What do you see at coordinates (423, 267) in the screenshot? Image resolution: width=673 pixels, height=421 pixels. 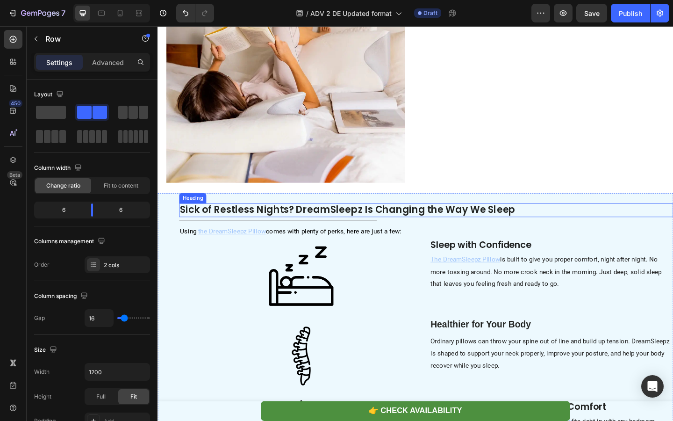 I see `span: is built to give you proper comfort, night after night. No more tossing around. No more crook nec...` at bounding box center [423, 267].